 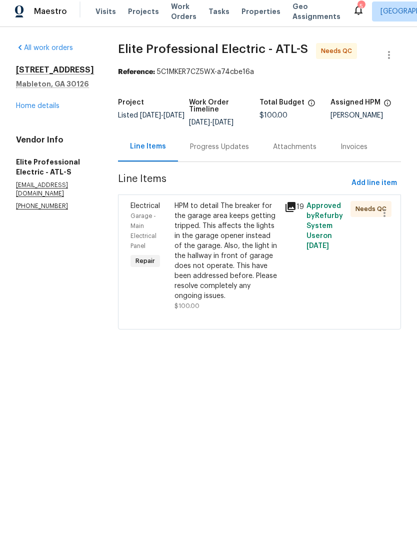 I want to click on span: Elite Professional Electric - ATL-S, so click(x=213, y=53).